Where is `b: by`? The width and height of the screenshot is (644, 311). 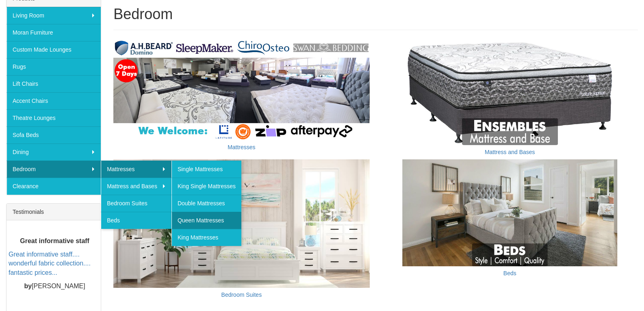
b: by is located at coordinates (28, 286).